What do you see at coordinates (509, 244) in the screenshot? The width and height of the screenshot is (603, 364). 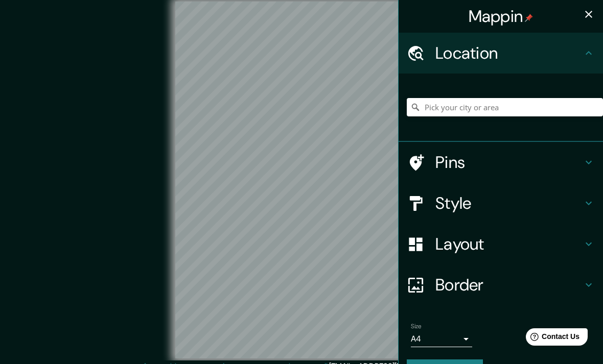 I see `h4: Layout` at bounding box center [509, 244].